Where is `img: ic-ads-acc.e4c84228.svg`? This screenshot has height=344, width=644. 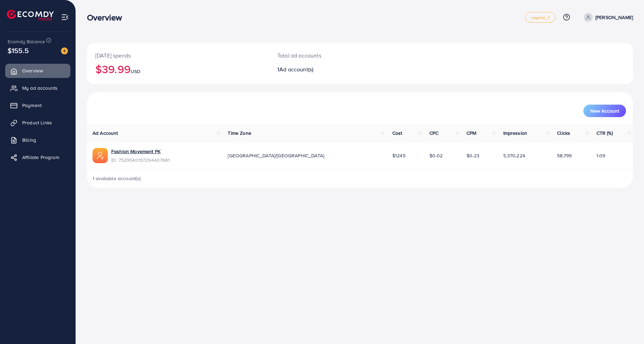 img: ic-ads-acc.e4c84228.svg is located at coordinates (100, 156).